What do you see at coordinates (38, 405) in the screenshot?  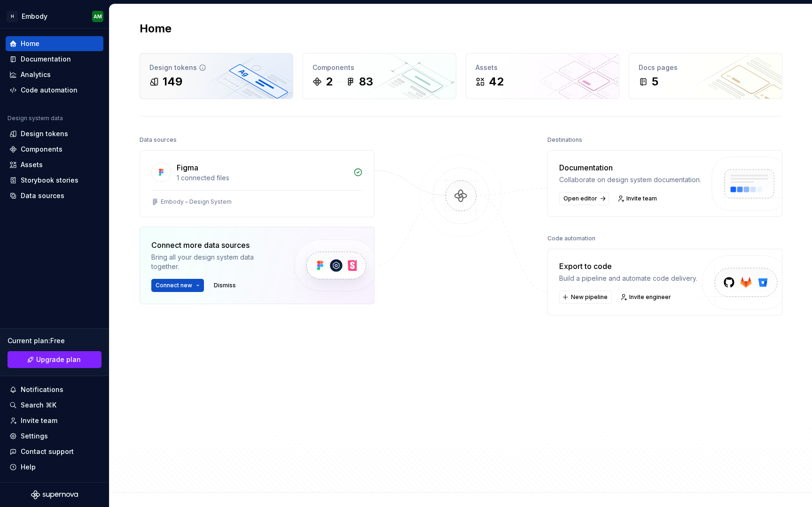 I see `div: Search ⌘K` at bounding box center [38, 405].